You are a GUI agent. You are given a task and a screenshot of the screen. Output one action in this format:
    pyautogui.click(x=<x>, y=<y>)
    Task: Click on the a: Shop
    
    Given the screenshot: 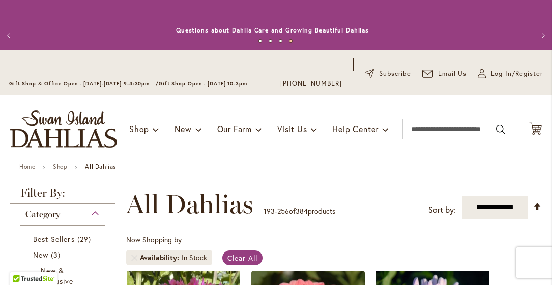 What is the action you would take?
    pyautogui.click(x=60, y=166)
    